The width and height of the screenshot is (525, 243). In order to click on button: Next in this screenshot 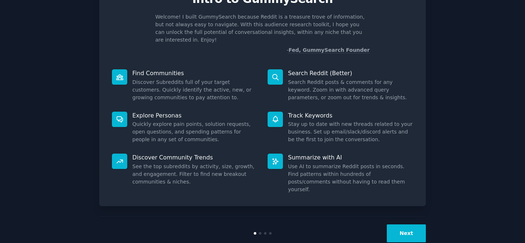, I will do `click(406, 233)`.